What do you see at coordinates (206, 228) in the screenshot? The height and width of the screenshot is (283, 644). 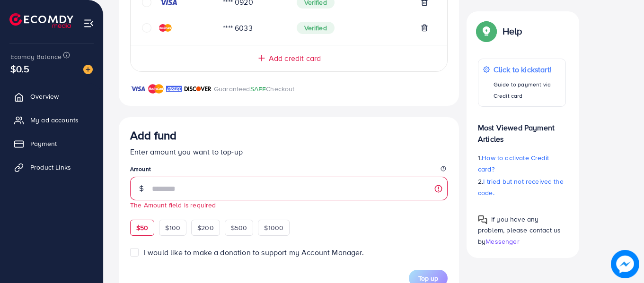 I see `span: $200` at bounding box center [206, 228].